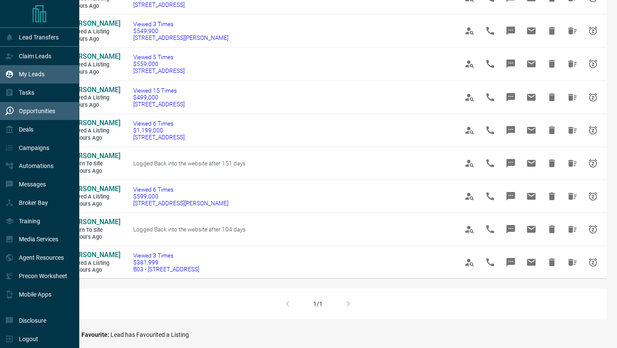 Image resolution: width=617 pixels, height=348 pixels. Describe the element at coordinates (94, 6) in the screenshot. I see `span: 5 hours ago` at that location.